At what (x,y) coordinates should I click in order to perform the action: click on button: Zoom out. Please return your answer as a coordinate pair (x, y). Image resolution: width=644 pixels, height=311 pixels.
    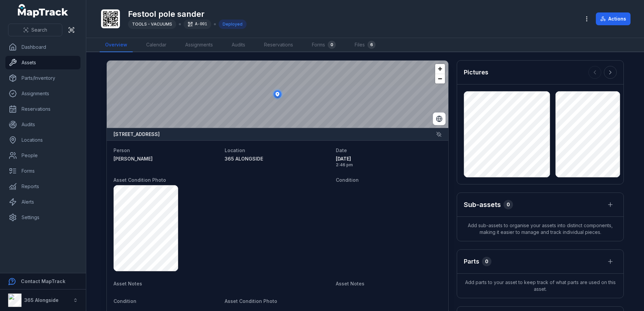
    Looking at the image, I should click on (440, 78).